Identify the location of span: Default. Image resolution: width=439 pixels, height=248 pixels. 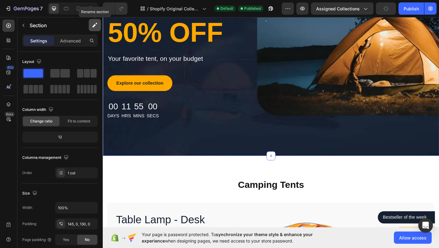
(227, 9).